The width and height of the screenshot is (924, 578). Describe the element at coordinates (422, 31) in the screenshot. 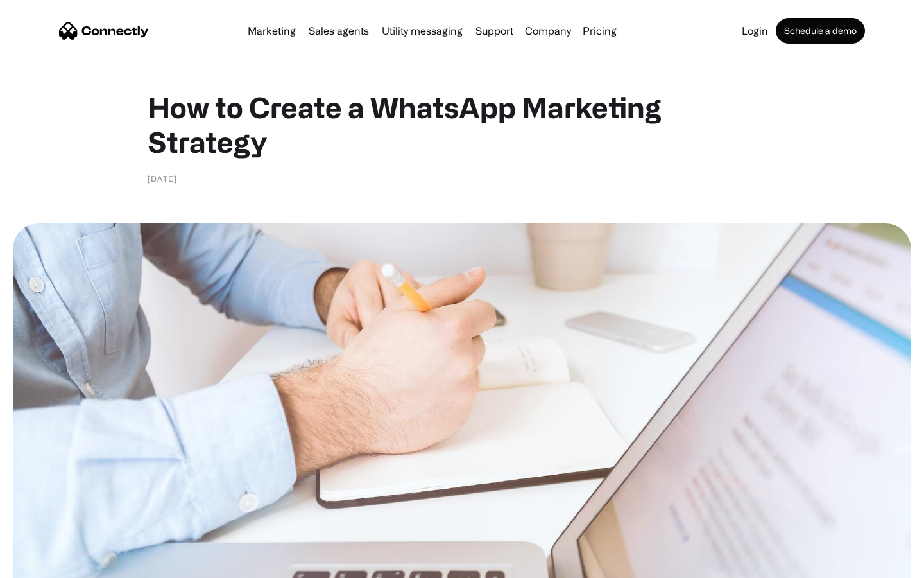

I see `a: Utility messaging` at that location.